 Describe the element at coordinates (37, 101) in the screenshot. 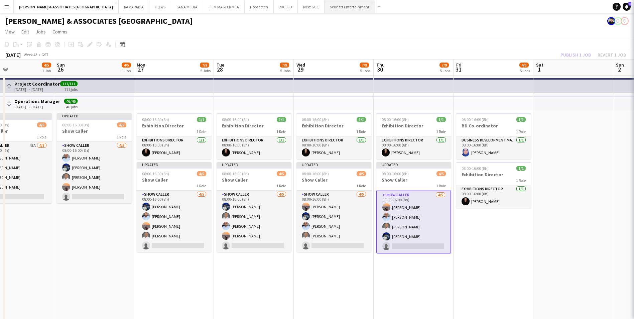

I see `h3: Operations Manager` at that location.